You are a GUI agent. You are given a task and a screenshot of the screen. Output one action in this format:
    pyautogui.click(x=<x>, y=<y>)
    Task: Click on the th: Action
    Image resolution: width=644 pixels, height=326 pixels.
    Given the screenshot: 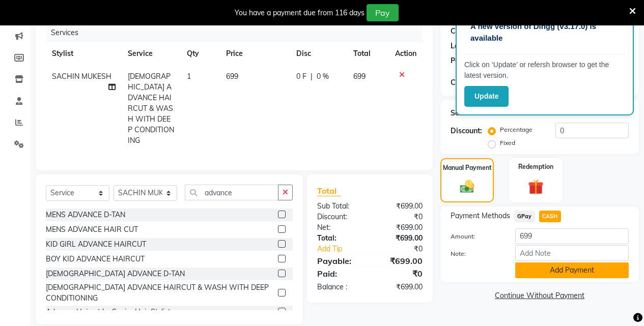 What is the action you would take?
    pyautogui.click(x=406, y=54)
    